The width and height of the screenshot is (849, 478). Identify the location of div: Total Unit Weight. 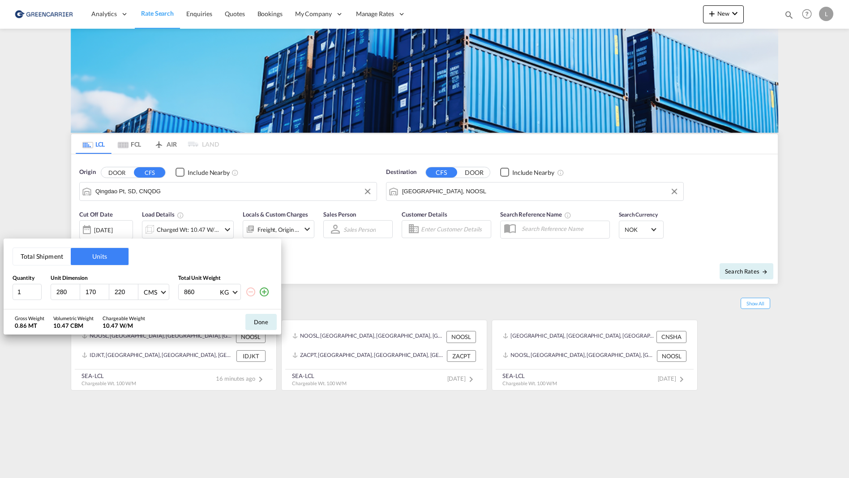
(225, 278).